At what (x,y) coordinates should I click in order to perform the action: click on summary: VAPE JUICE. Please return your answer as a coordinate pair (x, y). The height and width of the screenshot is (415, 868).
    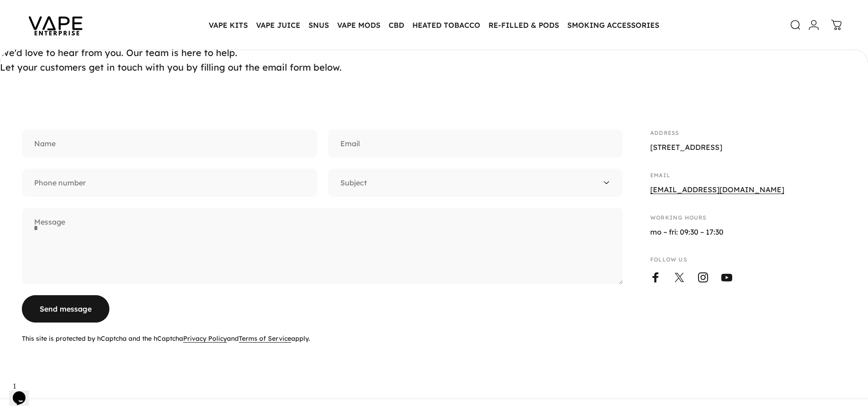
    Looking at the image, I should click on (278, 25).